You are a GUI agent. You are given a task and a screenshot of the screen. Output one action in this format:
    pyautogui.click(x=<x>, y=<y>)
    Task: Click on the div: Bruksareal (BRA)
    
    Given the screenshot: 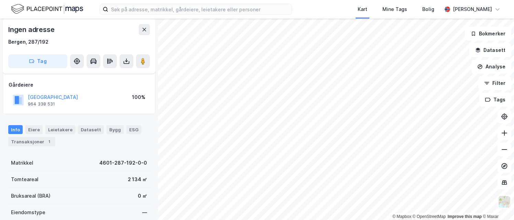 What is the action you would take?
    pyautogui.click(x=31, y=196)
    